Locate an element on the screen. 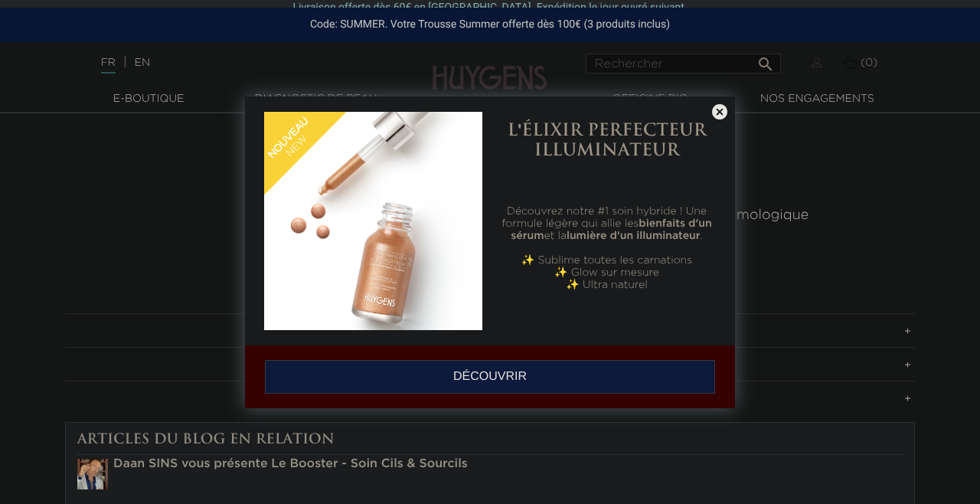  b: bienfaits d'un sérum is located at coordinates (611, 230).